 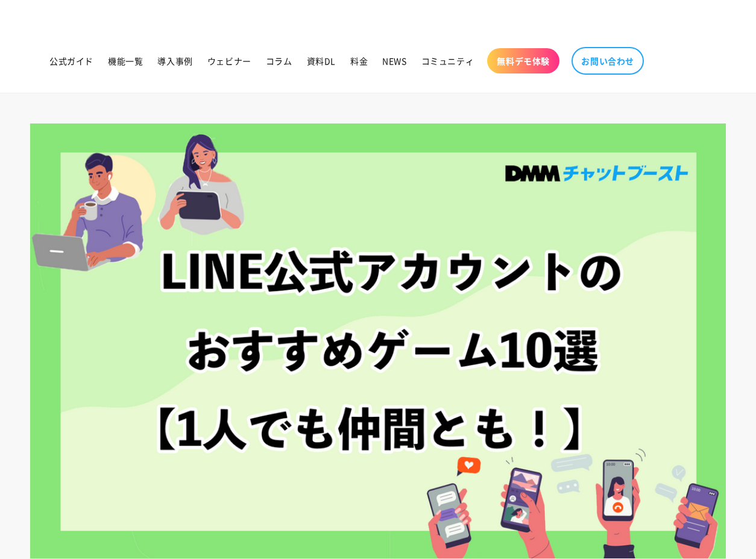 I want to click on span: コミュニティ, so click(x=448, y=61).